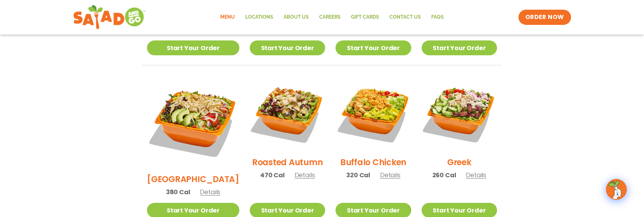 The height and width of the screenshot is (217, 644). Describe the element at coordinates (373, 162) in the screenshot. I see `h2: Buffalo Chicken` at that location.